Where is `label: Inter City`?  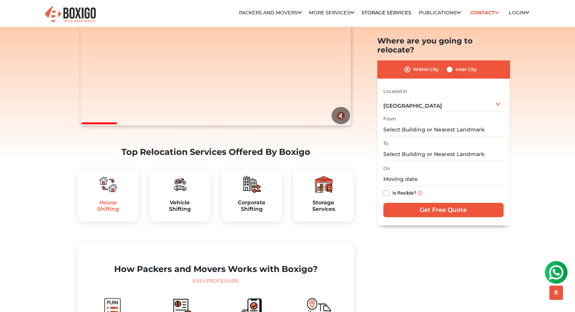 label: Inter City is located at coordinates (466, 70).